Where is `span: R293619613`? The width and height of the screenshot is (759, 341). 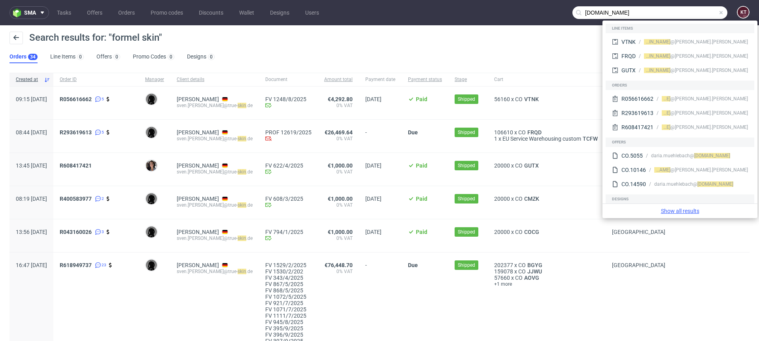 span: R293619613 is located at coordinates (76, 132).